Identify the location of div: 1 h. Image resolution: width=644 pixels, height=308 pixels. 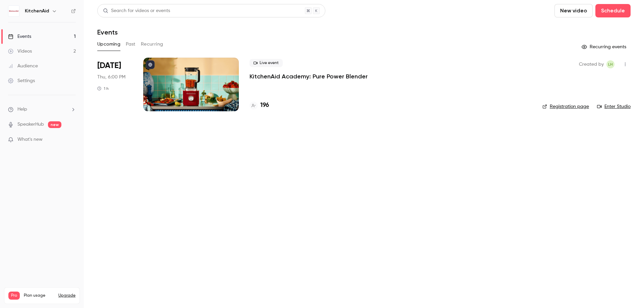
(103, 89).